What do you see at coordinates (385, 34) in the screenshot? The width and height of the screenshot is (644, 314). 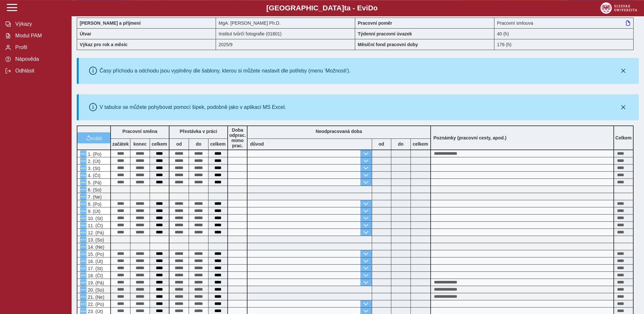 I see `b: Týdenní pracovní úvazek` at bounding box center [385, 34].